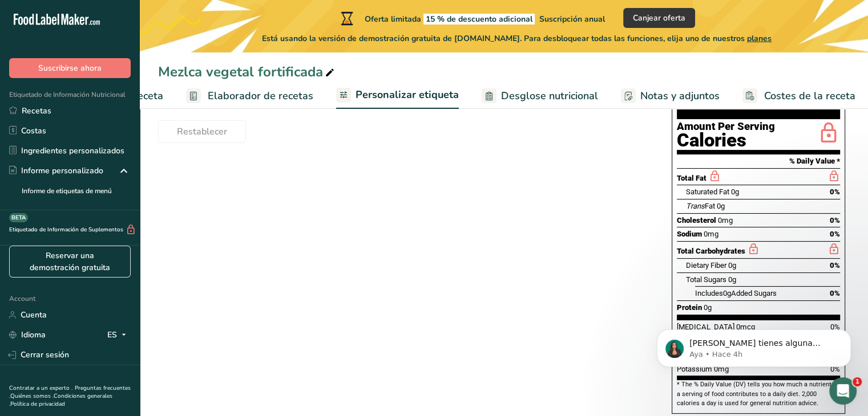  I want to click on span: Personalizar etiqueta, so click(407, 95).